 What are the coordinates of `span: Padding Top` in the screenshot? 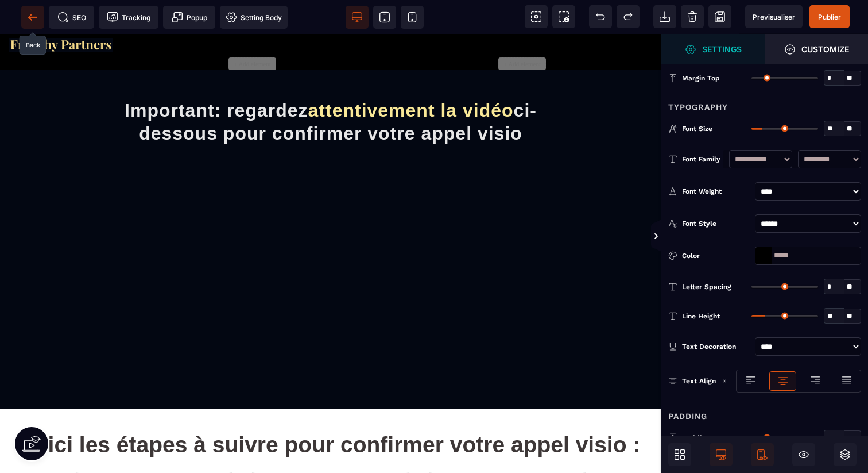 It's located at (704, 438).